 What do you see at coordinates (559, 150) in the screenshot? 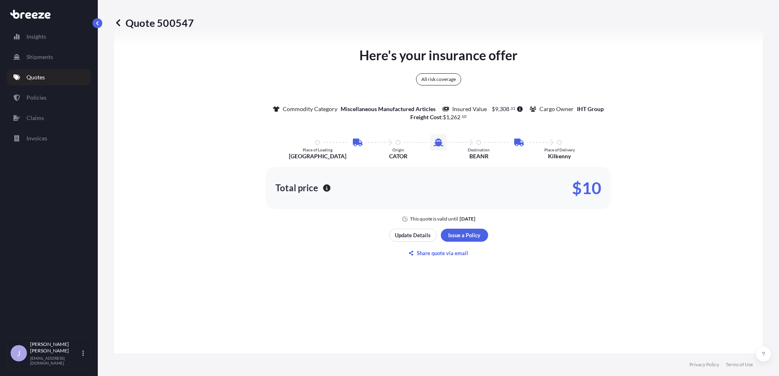
I see `p: Place of Delivery` at bounding box center [559, 150].